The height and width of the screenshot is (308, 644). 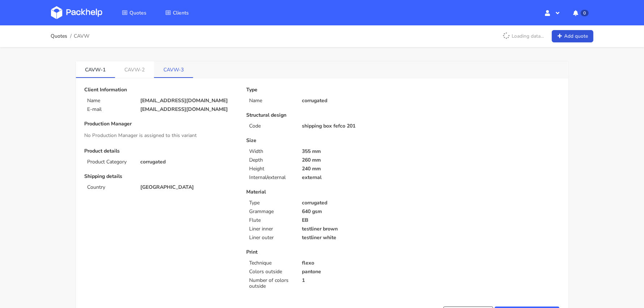 What do you see at coordinates (350, 263) in the screenshot?
I see `p: flexo` at bounding box center [350, 263].